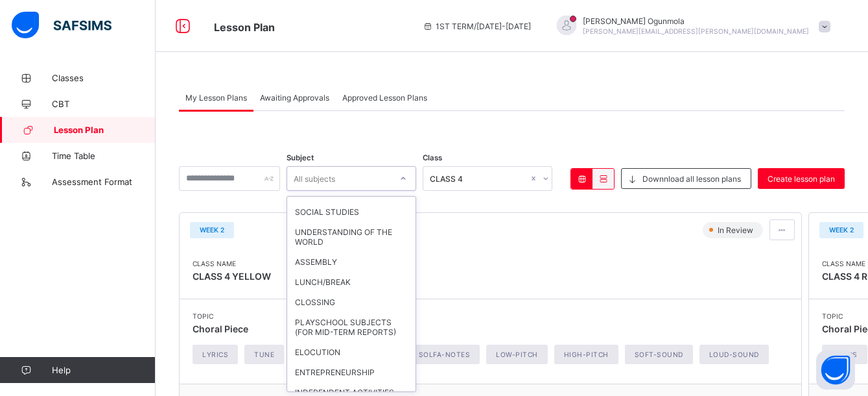  Describe the element at coordinates (351, 282) in the screenshot. I see `div: LUNCH/BREAK` at that location.